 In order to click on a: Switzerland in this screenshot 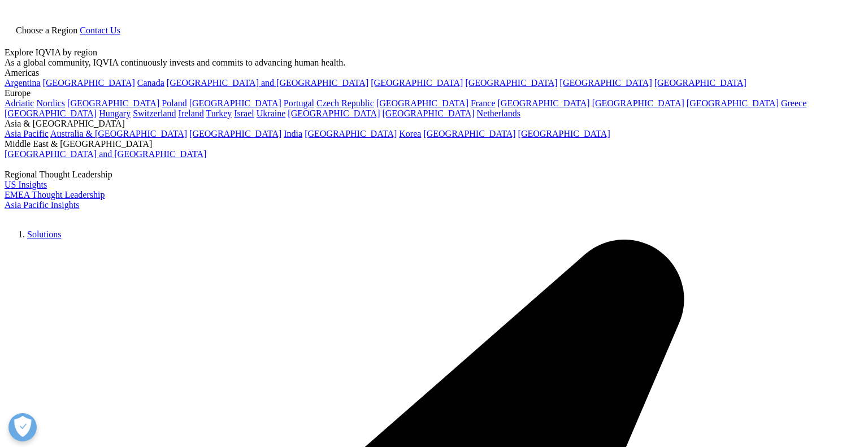, I will do `click(154, 113)`.